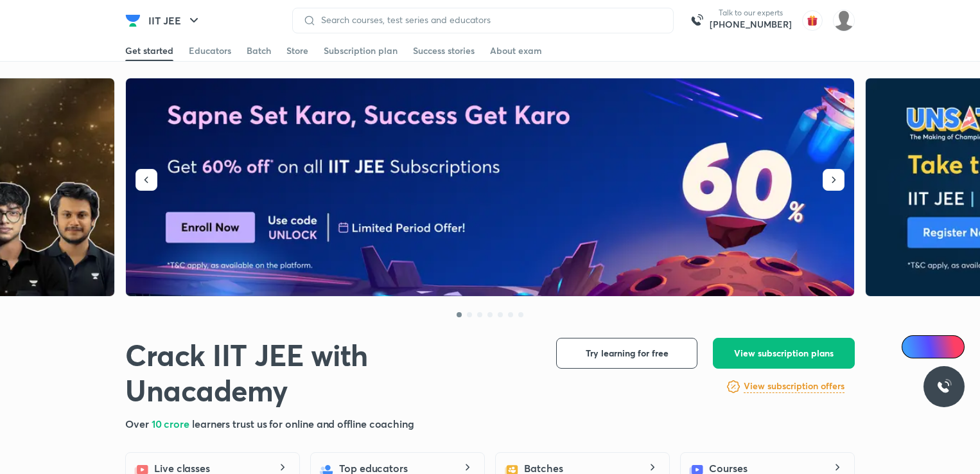 Image resolution: width=980 pixels, height=474 pixels. What do you see at coordinates (330, 373) in the screenshot?
I see `h1: Crack IIT JEE with Unacademy` at bounding box center [330, 373].